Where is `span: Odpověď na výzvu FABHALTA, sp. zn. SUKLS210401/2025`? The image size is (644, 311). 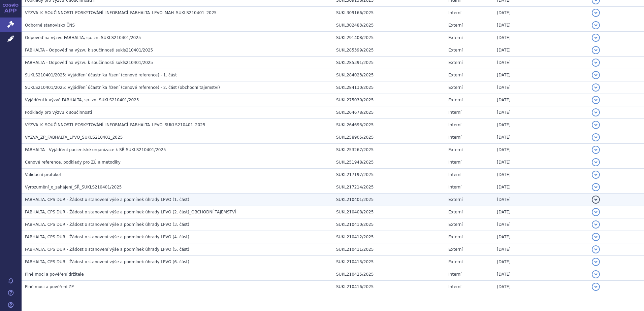
span: Odpověď na výzvu FABHALTA, sp. zn. SUKLS210401/2025 is located at coordinates (83, 38).